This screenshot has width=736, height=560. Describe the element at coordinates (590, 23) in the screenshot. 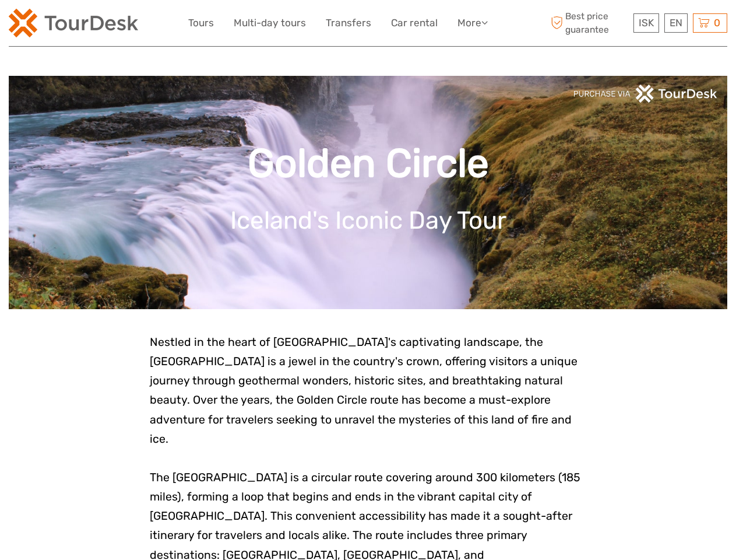

I see `span: Best price guarantee` at that location.